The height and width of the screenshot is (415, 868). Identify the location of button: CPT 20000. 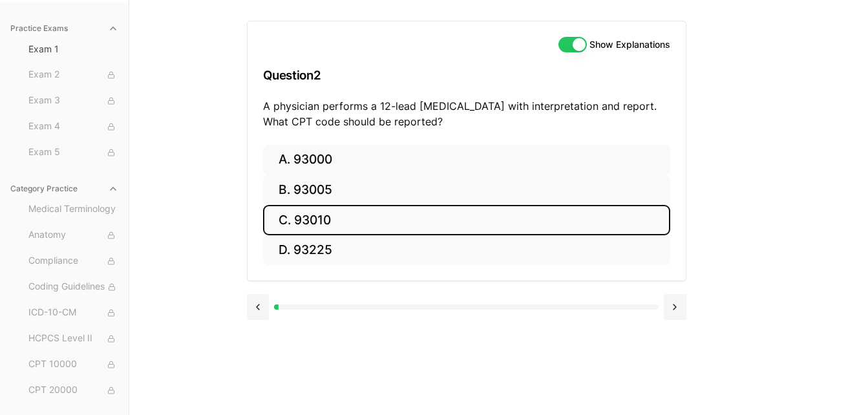
(73, 391).